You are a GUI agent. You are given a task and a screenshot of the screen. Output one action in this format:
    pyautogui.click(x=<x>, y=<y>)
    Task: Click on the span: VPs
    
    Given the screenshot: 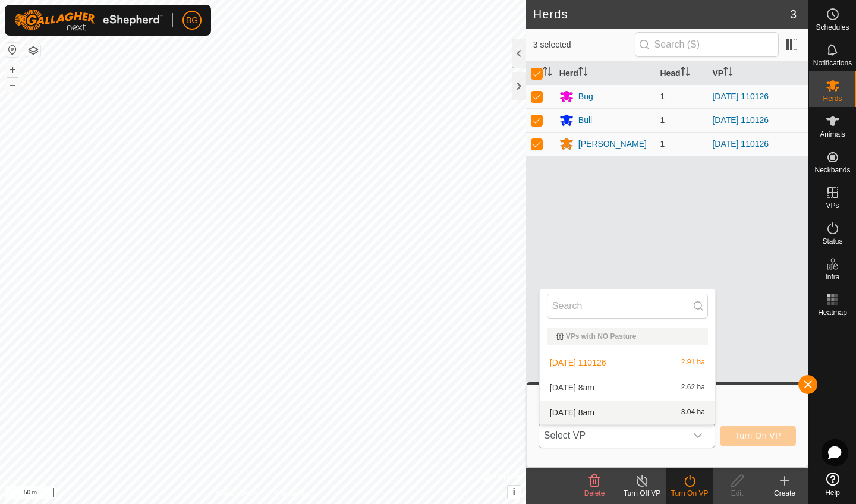 What is the action you would take?
    pyautogui.click(x=832, y=206)
    